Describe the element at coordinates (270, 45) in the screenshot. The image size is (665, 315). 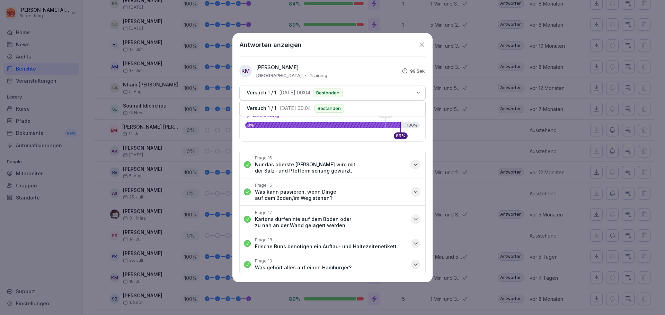
I see `h1: Antworten anzeigen` at that location.